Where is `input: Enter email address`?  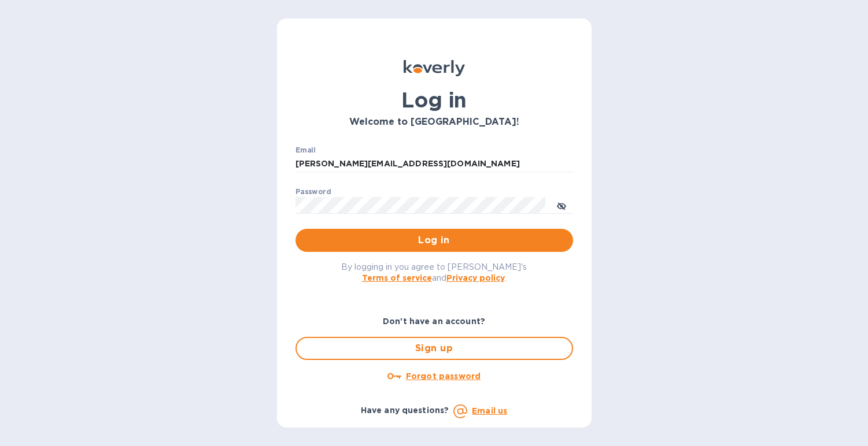 input: Enter email address is located at coordinates (434, 164).